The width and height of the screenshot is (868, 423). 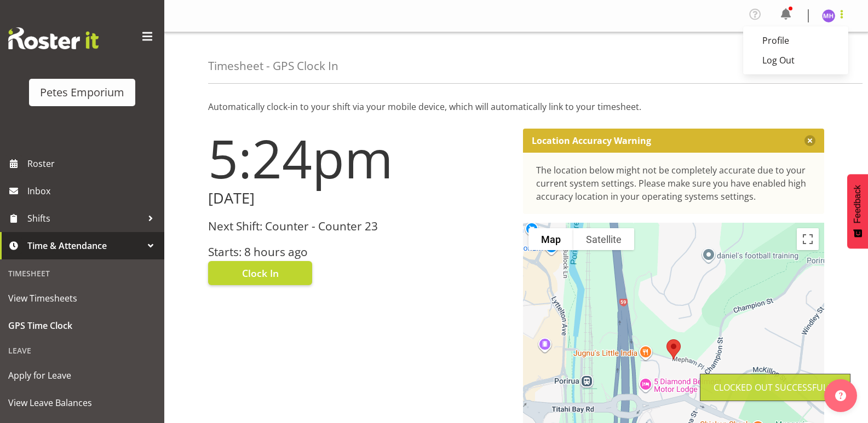 I want to click on a: View Leave Balances, so click(x=82, y=402).